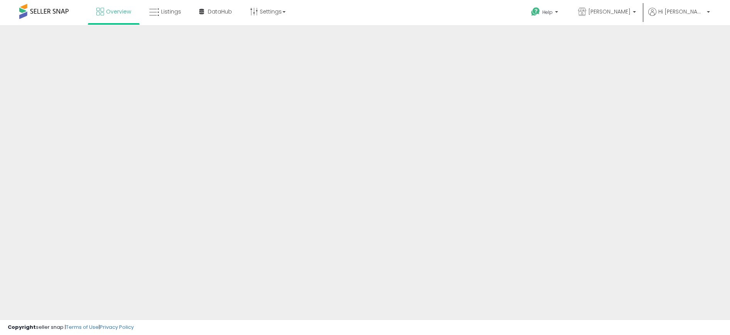  Describe the element at coordinates (548, 12) in the screenshot. I see `span: Help` at that location.